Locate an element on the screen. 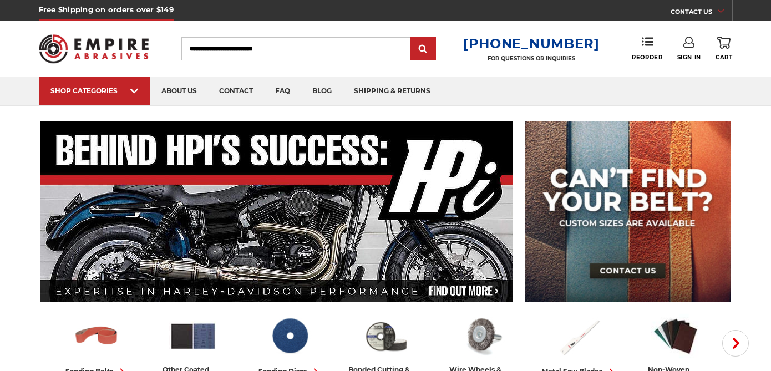 The height and width of the screenshot is (371, 771). a: Reorder is located at coordinates (647, 48).